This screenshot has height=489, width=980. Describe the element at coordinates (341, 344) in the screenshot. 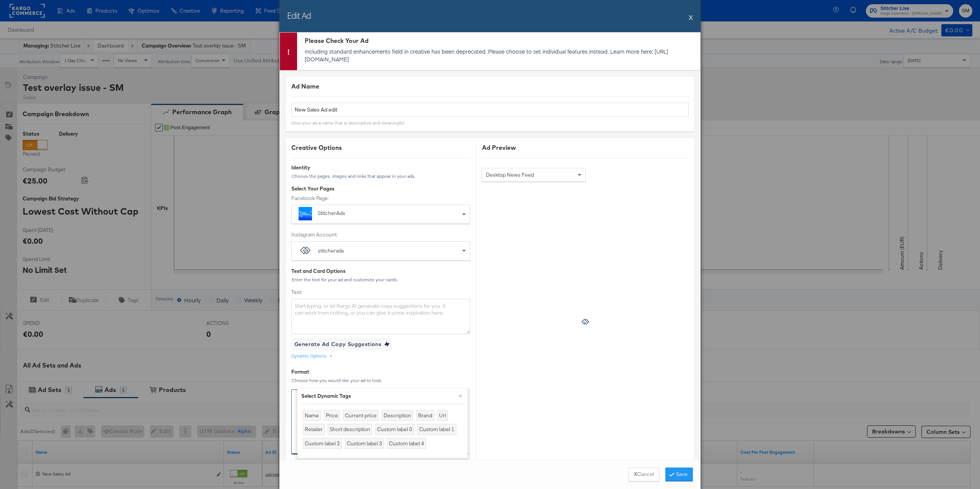

I see `button: Generate Ad Copy Suggestions` at that location.